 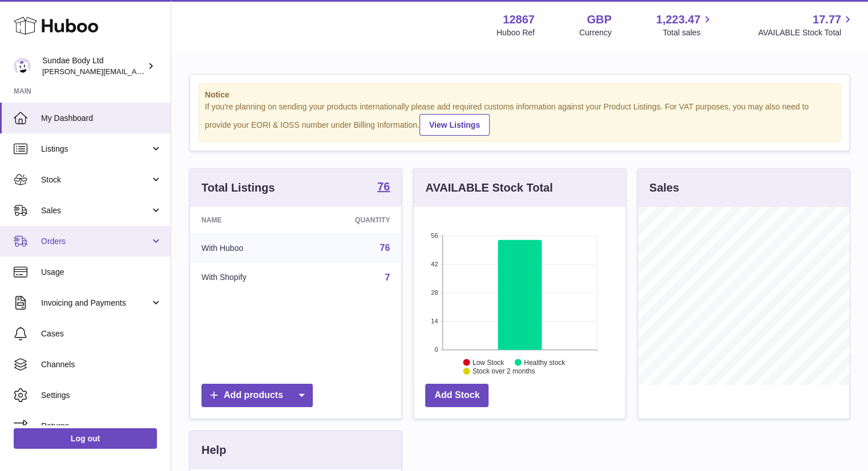 I want to click on span: Invoicing and Payments, so click(x=95, y=303).